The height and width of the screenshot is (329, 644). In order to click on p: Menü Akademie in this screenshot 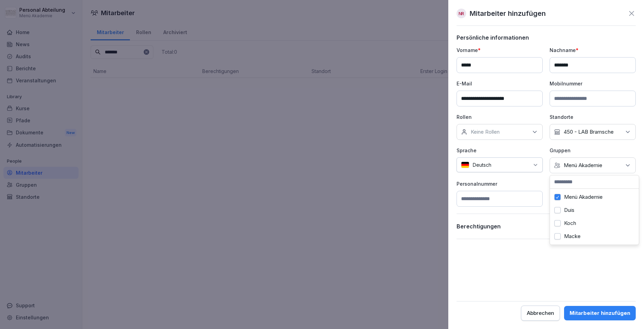, I will do `click(583, 165)`.